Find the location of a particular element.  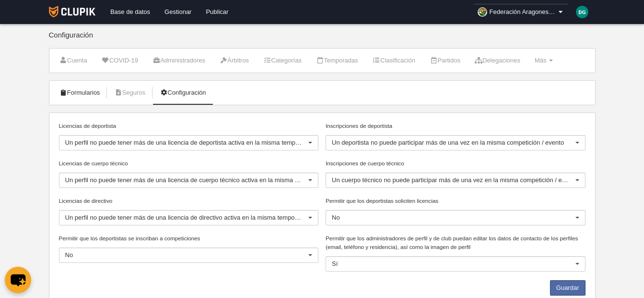

label: Permitir que los deportistas se inscriban a competiciones is located at coordinates (189, 238).